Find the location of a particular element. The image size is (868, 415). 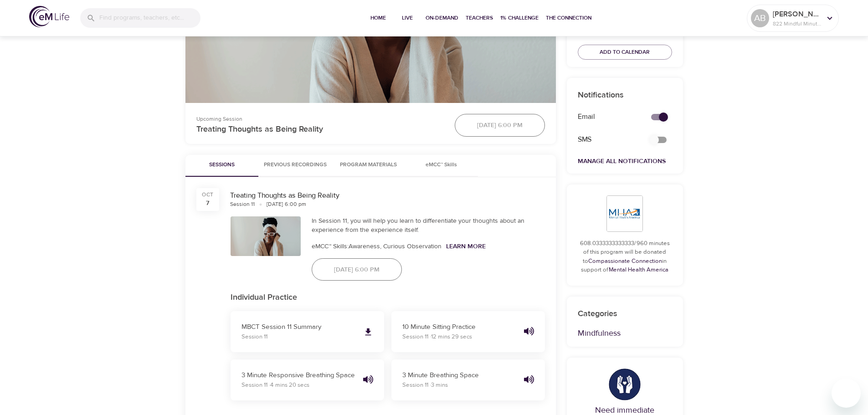

span: The Connection is located at coordinates (569, 18).